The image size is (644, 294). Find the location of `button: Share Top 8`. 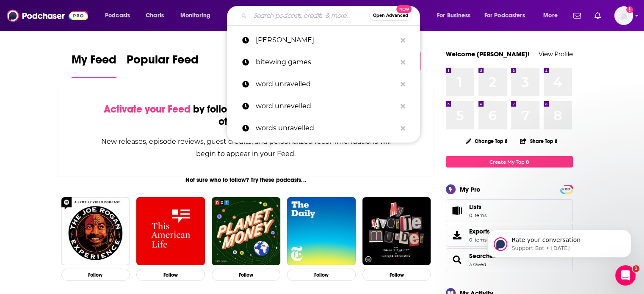

button: Share Top 8 is located at coordinates (538, 141).